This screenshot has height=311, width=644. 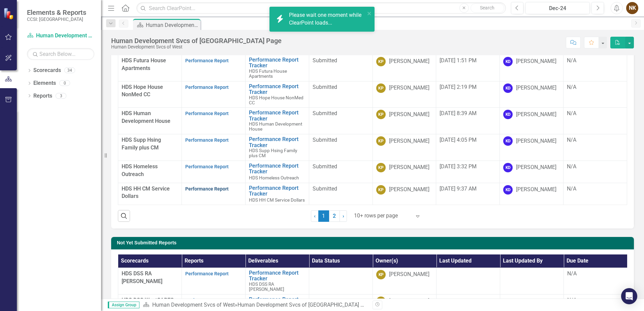 What do you see at coordinates (65, 83) in the screenshot?
I see `div: 0` at bounding box center [65, 83].